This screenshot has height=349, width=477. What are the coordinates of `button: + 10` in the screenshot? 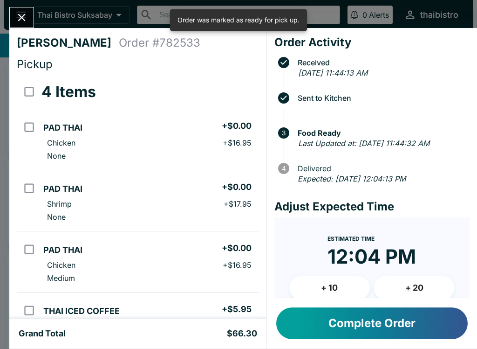 It's located at (330, 288).